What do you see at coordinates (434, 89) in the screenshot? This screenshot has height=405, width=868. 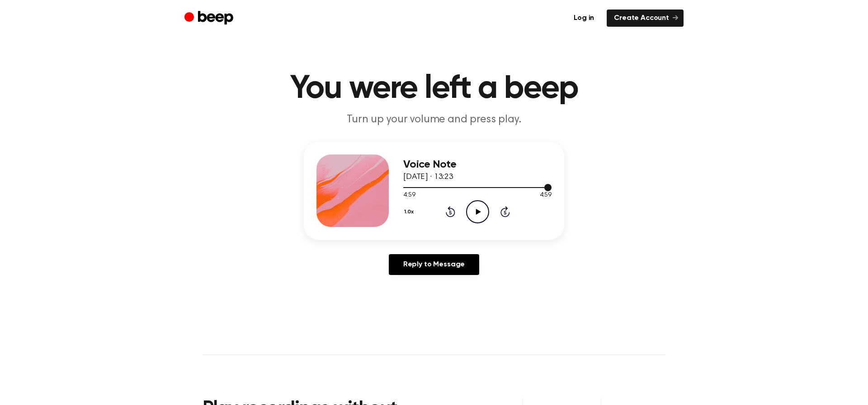 I see `h1: You were left a beep` at bounding box center [434, 89].